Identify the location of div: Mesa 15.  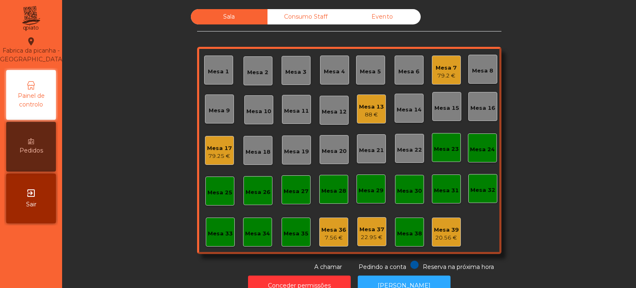
(447, 108).